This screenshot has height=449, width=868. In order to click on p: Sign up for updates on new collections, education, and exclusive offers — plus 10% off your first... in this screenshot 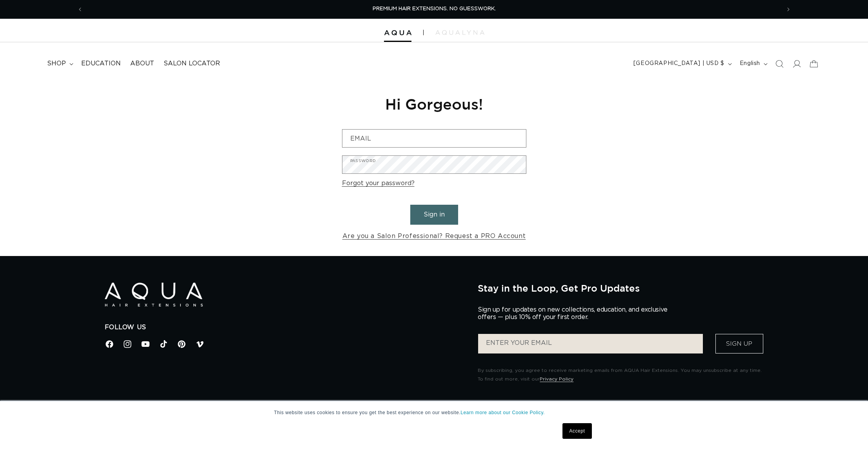, I will do `click(576, 314)`.